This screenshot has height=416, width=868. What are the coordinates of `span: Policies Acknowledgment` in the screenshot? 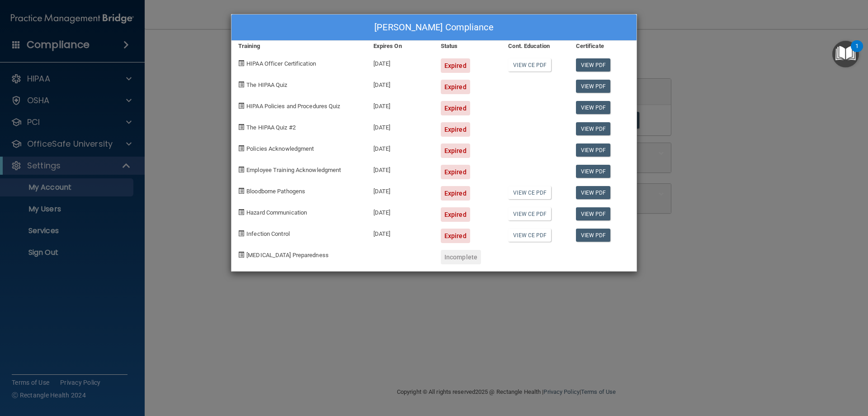 It's located at (280, 149).